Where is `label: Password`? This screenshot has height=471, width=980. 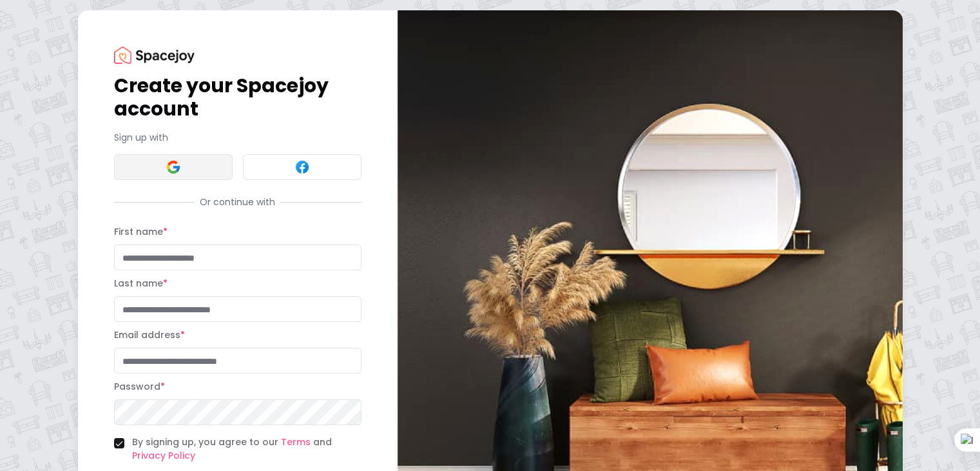 label: Password is located at coordinates (139, 386).